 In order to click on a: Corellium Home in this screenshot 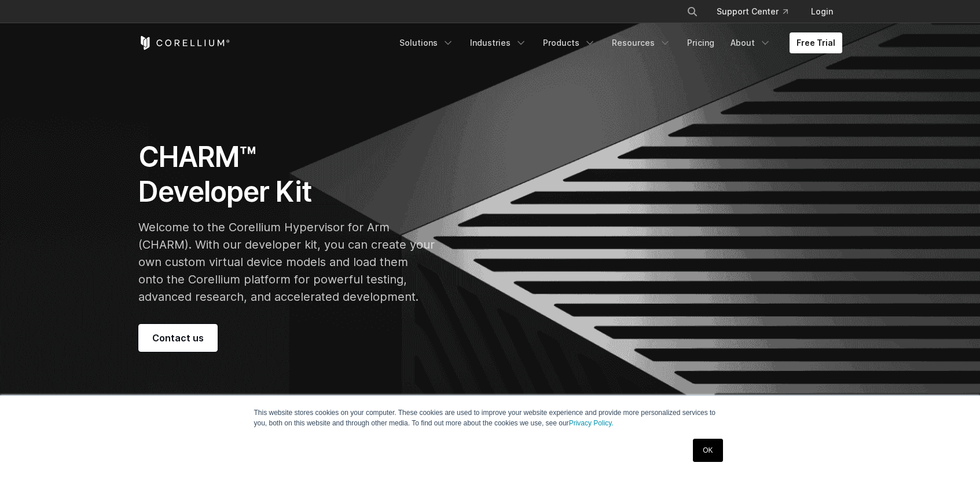, I will do `click(184, 43)`.